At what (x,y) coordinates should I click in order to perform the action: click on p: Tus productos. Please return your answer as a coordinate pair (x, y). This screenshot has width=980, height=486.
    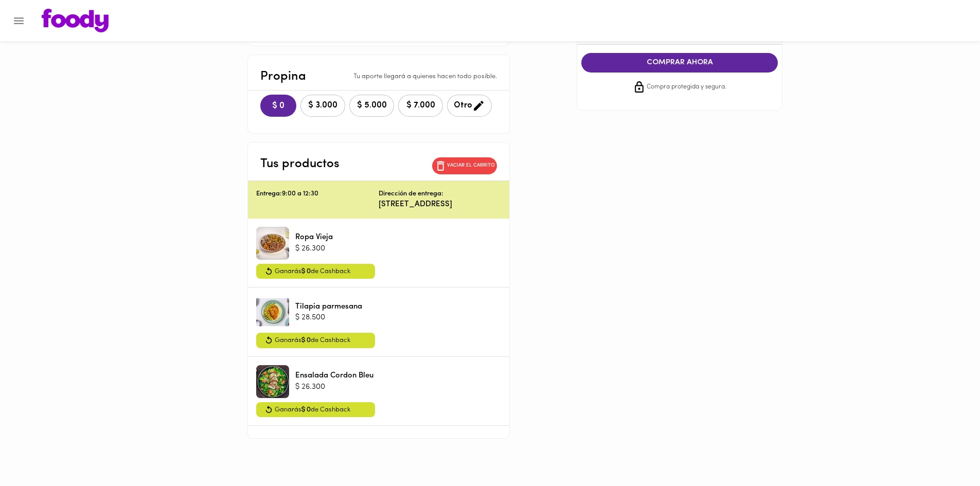
    Looking at the image, I should click on (300, 164).